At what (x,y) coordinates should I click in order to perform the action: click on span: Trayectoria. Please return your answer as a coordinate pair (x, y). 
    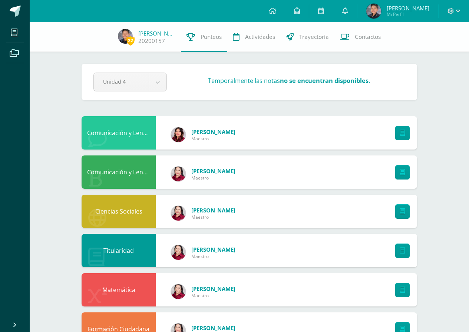
    Looking at the image, I should click on (314, 37).